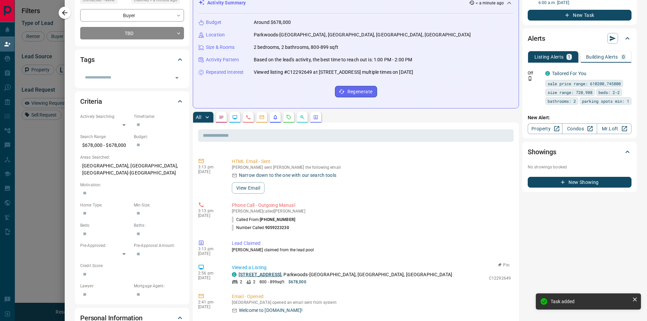  I want to click on p: Viewed a Listing, so click(371, 268).